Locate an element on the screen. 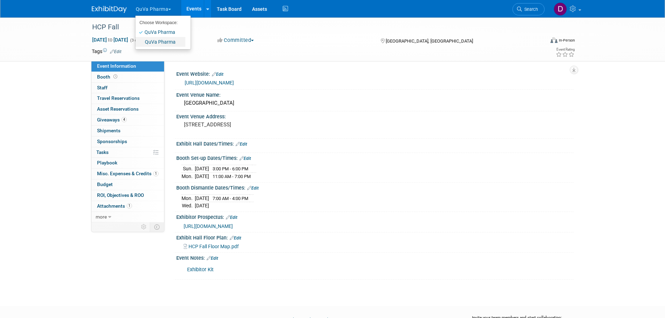 This screenshot has height=318, width=665. a: more is located at coordinates (128, 217).